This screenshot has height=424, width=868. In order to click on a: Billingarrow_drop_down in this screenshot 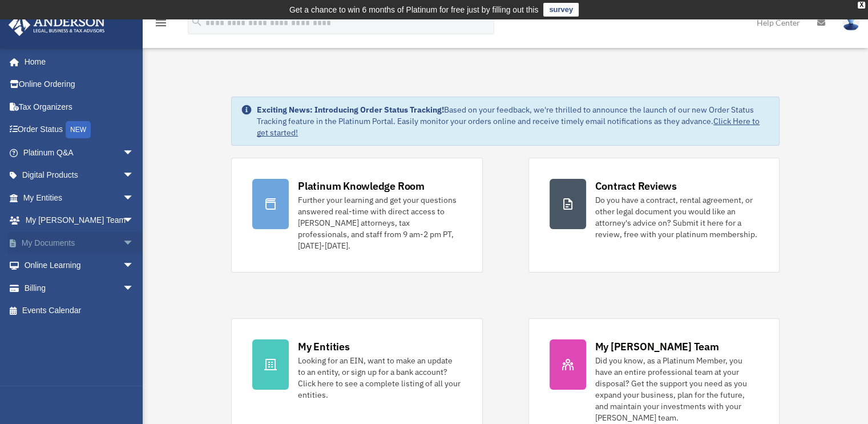, I will do `click(79, 288)`.